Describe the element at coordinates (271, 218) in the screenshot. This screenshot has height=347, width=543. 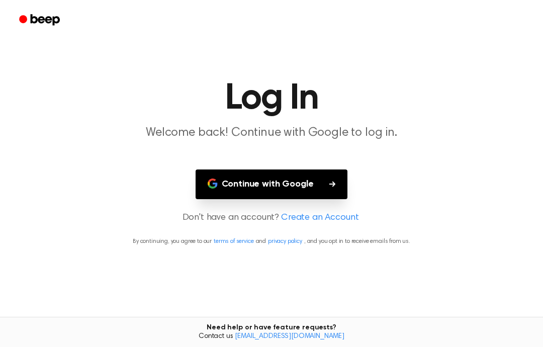
I see `p: Don't have an account?` at that location.